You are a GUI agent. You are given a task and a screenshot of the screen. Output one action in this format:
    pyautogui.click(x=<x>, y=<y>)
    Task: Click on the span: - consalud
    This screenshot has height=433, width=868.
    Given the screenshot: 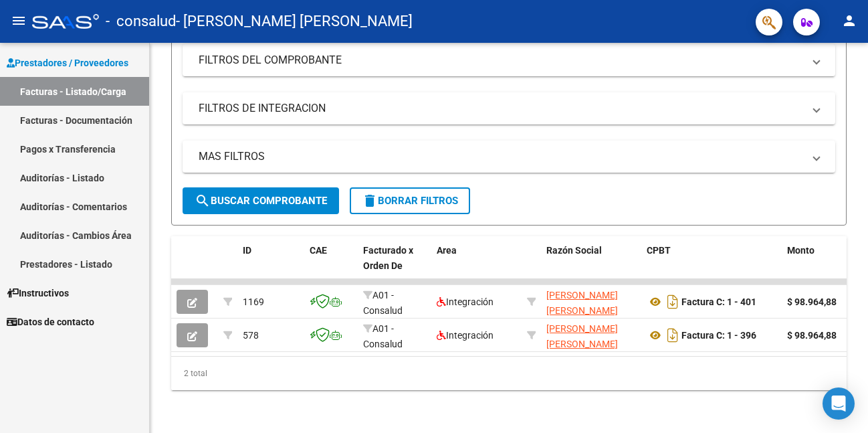 What is the action you would take?
    pyautogui.click(x=140, y=22)
    